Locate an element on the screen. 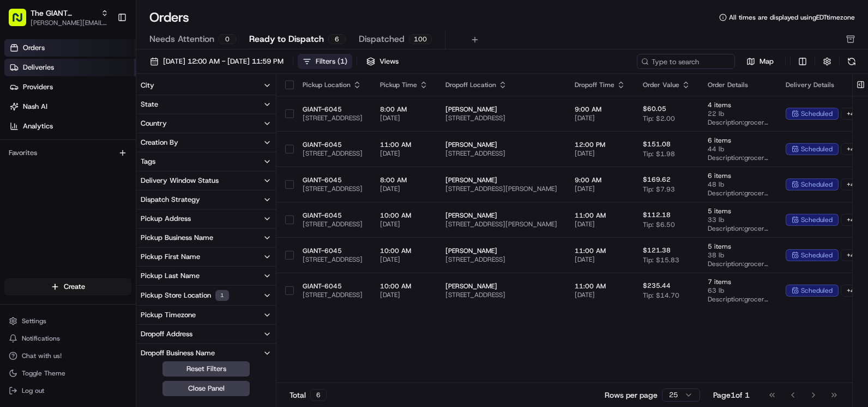  button: Pickup Last Name is located at coordinates (206, 276).